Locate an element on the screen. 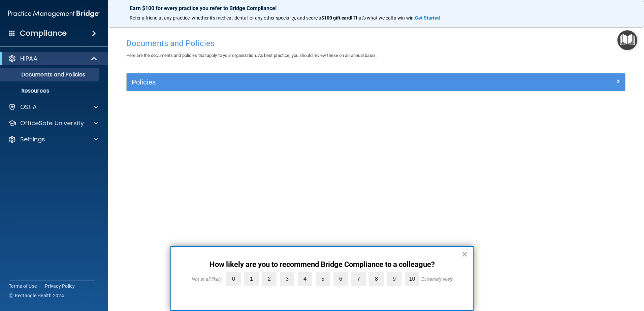 This screenshot has width=644, height=311. p: HIPAA is located at coordinates (29, 59).